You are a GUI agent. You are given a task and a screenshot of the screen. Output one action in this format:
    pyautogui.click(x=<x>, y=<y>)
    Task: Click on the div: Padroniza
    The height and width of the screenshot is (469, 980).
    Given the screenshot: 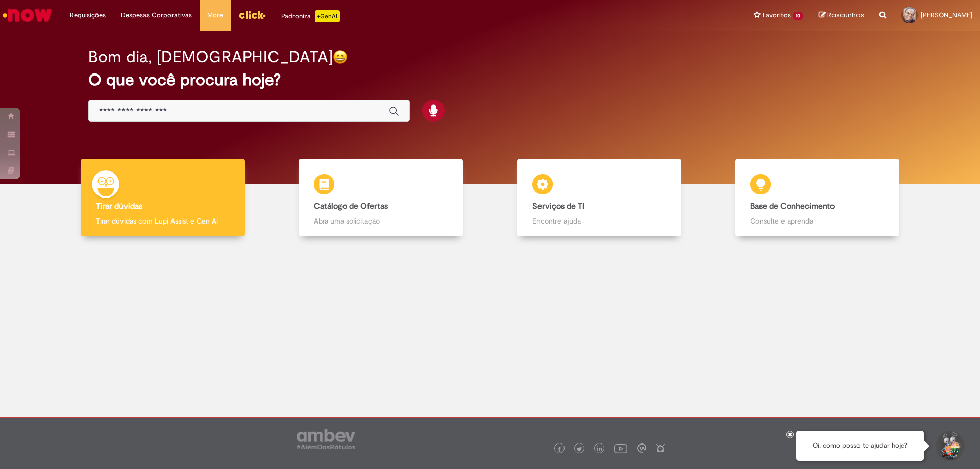 What is the action you would take?
    pyautogui.click(x=311, y=16)
    